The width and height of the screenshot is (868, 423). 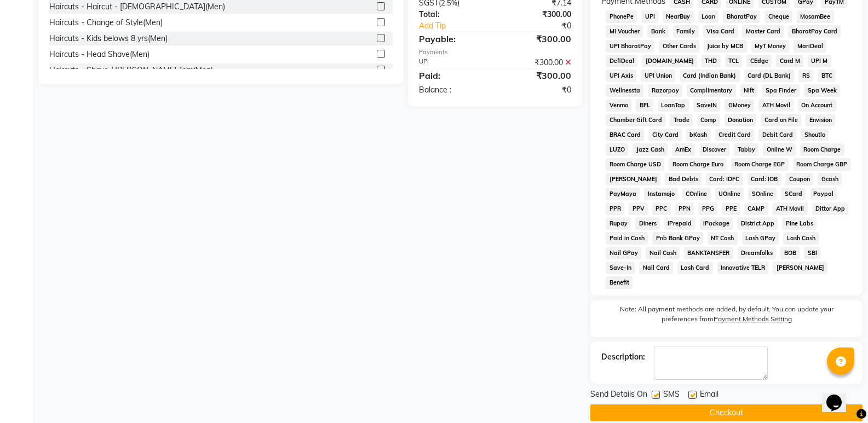 What do you see at coordinates (683, 150) in the screenshot?
I see `span: AmEx` at bounding box center [683, 150].